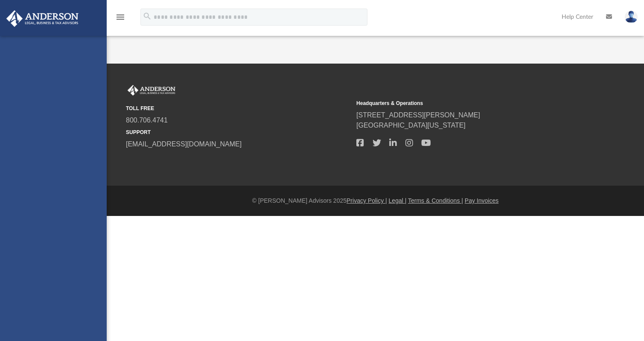  I want to click on small: SUPPORT, so click(238, 132).